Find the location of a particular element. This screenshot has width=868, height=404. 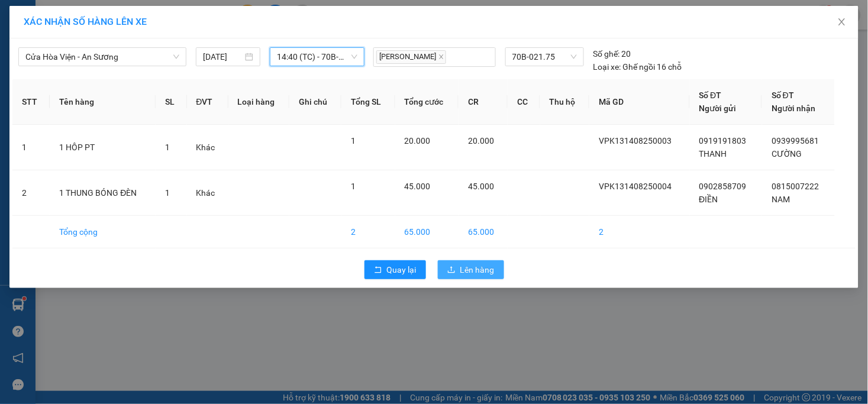

span: THANH is located at coordinates (713, 154).